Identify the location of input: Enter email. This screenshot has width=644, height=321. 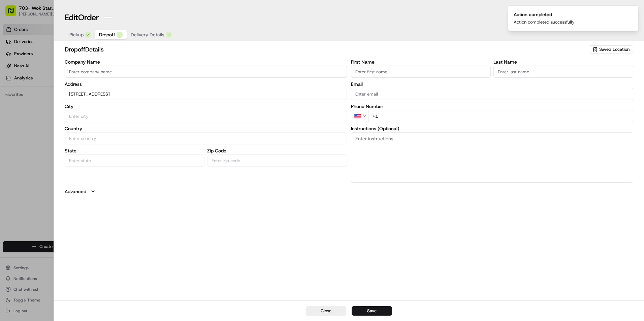
(492, 94).